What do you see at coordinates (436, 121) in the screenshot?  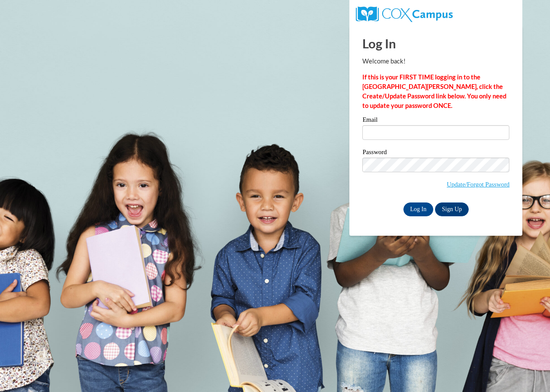 I see `label: Email` at bounding box center [436, 121].